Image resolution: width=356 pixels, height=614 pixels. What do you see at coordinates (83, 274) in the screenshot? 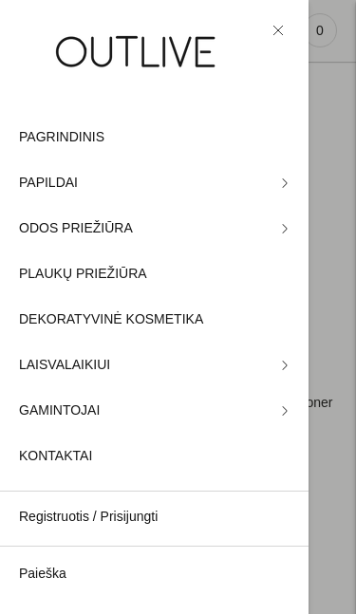
I see `span: PLAUKŲ PRIEŽIŪRA` at bounding box center [83, 274].